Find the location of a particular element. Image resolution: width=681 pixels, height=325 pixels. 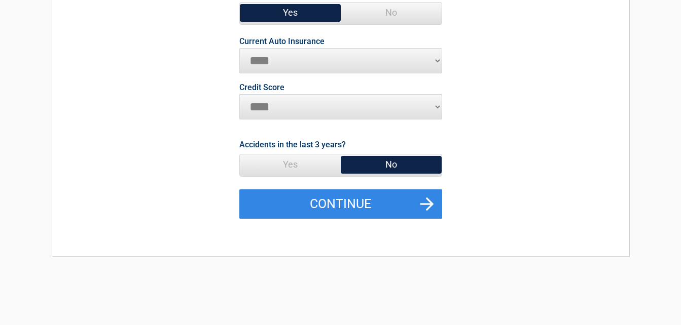

label: Accidents in the last 3 years? is located at coordinates (292, 144).